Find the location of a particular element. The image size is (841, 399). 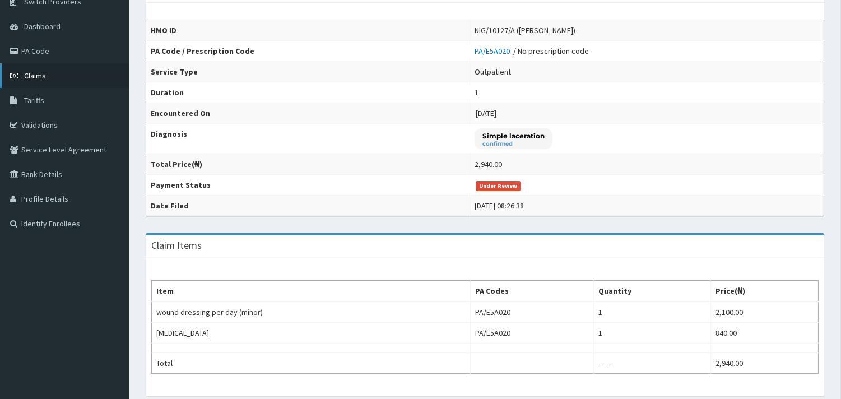

th: Payment Status is located at coordinates (308, 185).